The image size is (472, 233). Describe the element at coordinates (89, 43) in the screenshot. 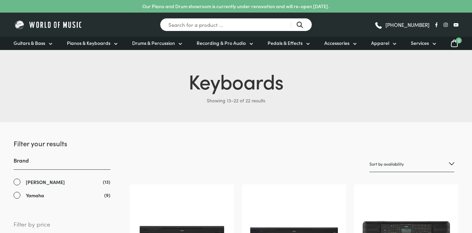

I see `span: Pianos & Keyboards` at that location.